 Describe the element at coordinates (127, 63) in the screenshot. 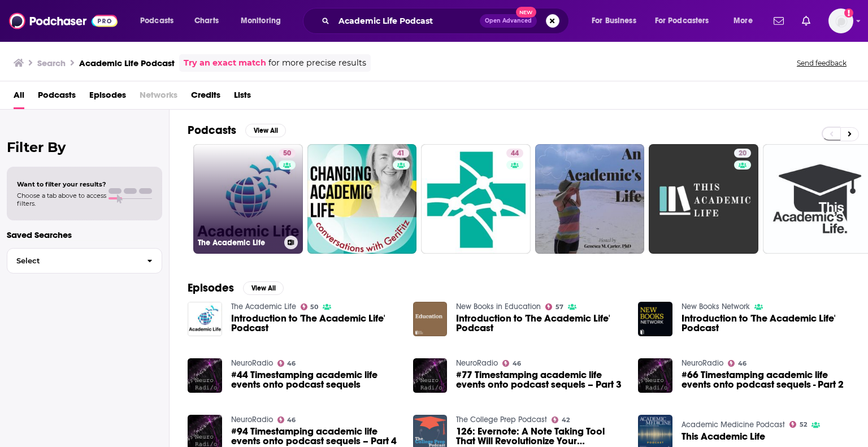

I see `h3: Academic Life Podcast` at that location.